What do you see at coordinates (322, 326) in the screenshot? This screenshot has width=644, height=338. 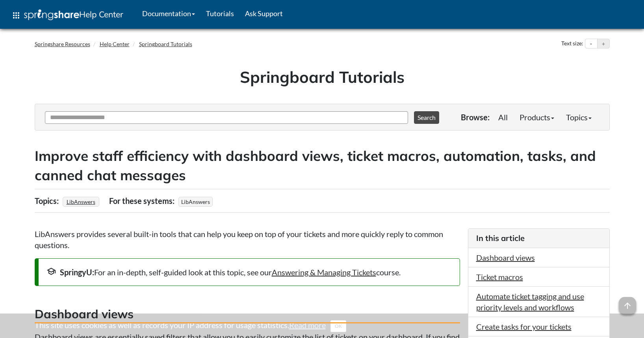 I see `div: This site uses cookies as well as records your IP address for usage statistics.` at bounding box center [322, 326].